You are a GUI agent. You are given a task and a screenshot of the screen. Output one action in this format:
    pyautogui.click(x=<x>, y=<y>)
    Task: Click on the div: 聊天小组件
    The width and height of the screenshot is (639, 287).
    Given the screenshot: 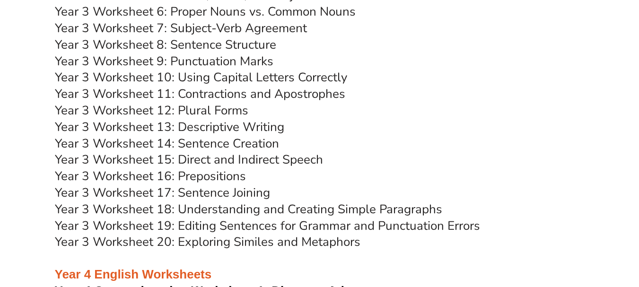 What is the action you would take?
    pyautogui.click(x=560, y=234)
    